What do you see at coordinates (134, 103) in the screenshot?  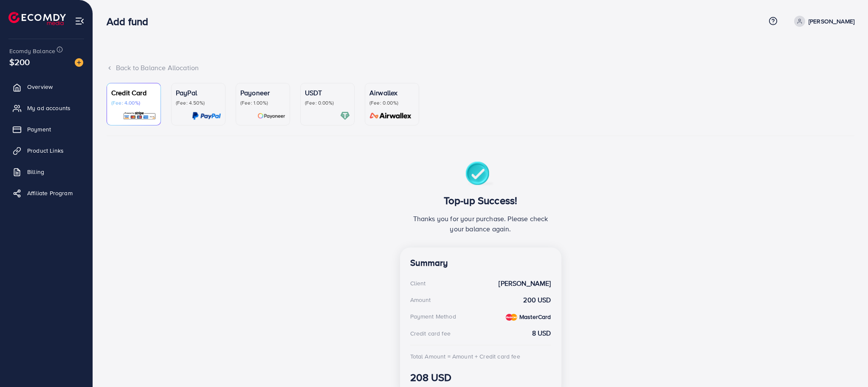 I see `p: (Fee: 4.00%)` at bounding box center [134, 103].